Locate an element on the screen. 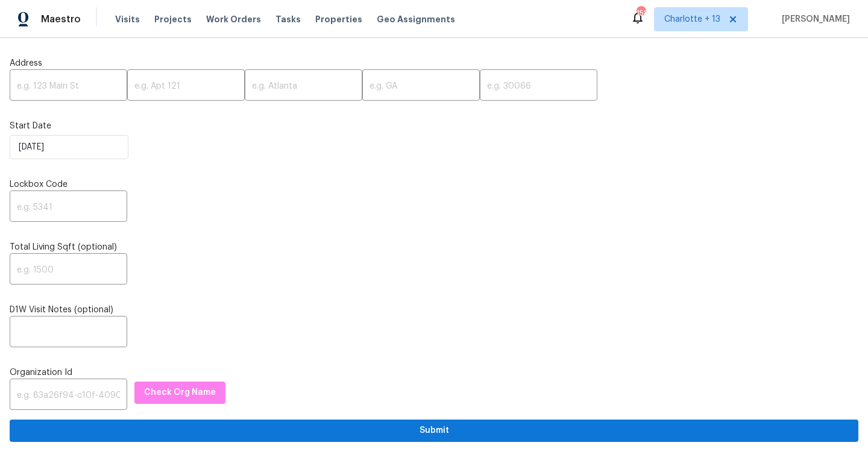 This screenshot has height=469, width=868. label: Organization Id is located at coordinates (434, 373).